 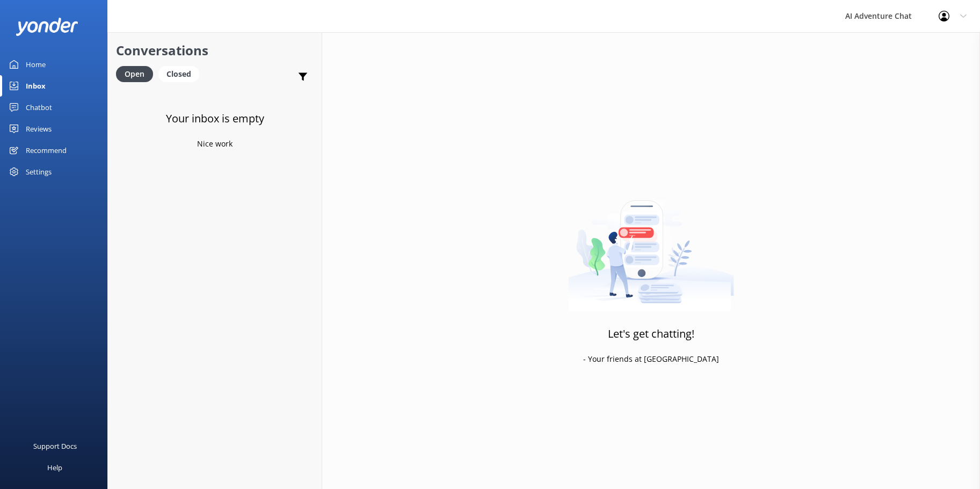 I want to click on div: Help, so click(x=55, y=467).